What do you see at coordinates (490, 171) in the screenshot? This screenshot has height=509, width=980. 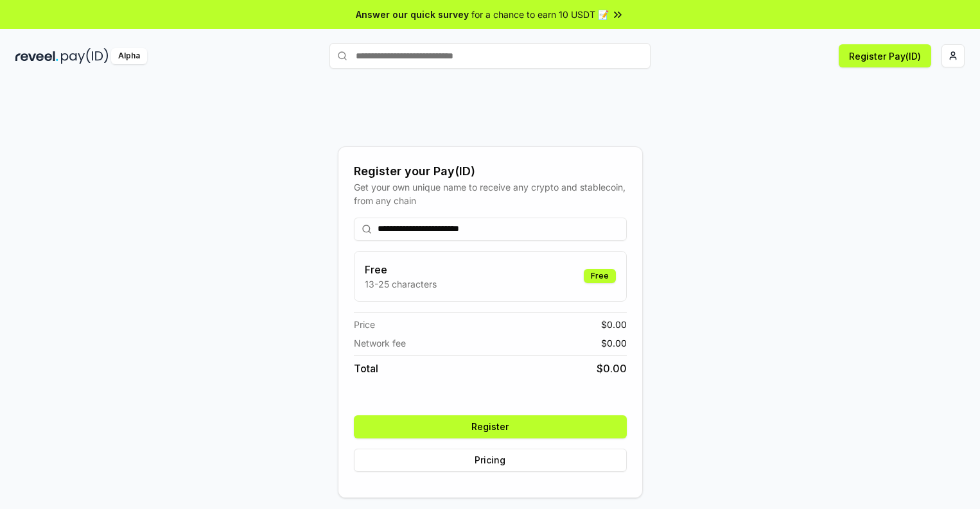 I see `div: Register your Pay(ID)` at bounding box center [490, 171].